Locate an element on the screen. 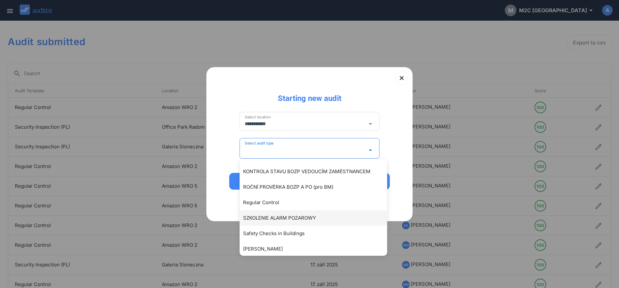 The height and width of the screenshot is (288, 619). button: Start Audit is located at coordinates (309, 181).